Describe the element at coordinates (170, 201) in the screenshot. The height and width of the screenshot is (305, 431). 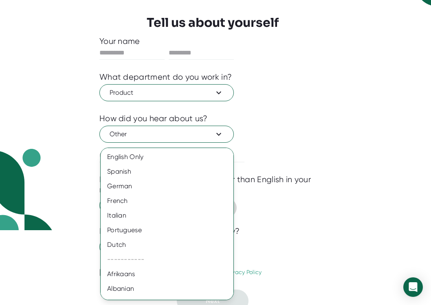
I see `div: French` at that location.